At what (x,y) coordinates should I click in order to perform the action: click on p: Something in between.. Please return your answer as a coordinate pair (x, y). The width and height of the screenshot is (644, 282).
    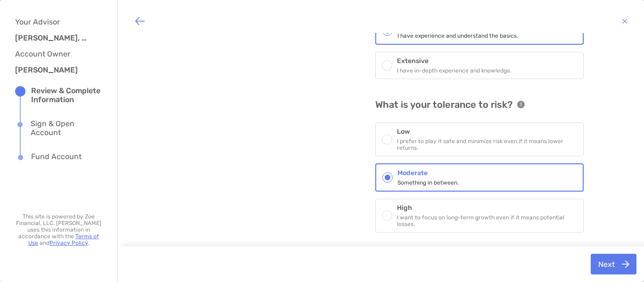
    Looking at the image, I should click on (428, 183).